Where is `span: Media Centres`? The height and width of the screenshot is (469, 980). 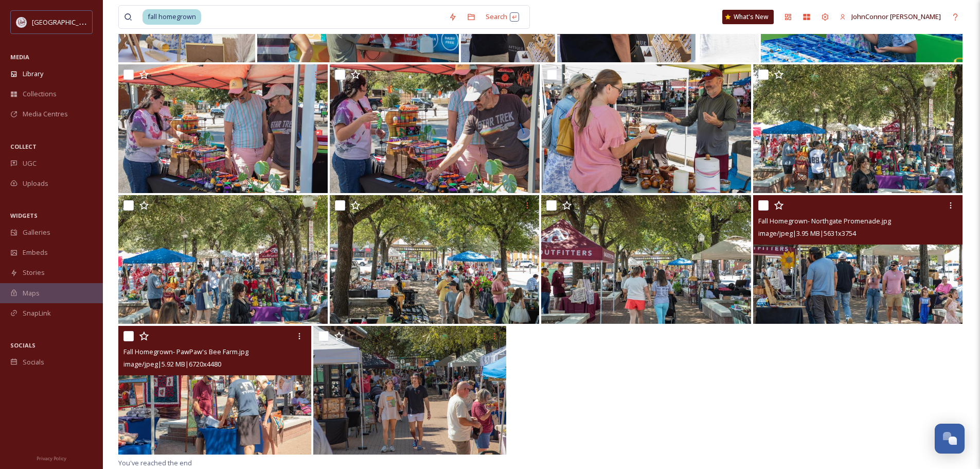
span: Media Centres is located at coordinates (45, 114).